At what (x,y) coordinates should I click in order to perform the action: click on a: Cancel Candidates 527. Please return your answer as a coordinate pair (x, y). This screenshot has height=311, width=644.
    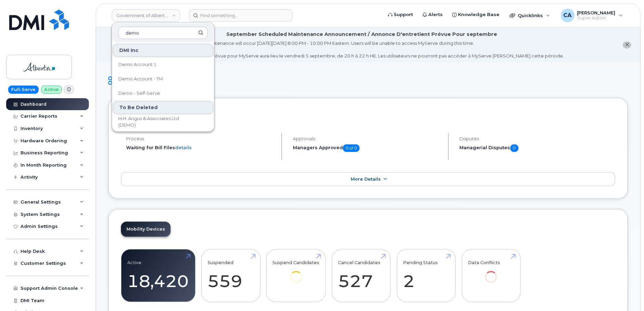
    Looking at the image, I should click on (361, 276).